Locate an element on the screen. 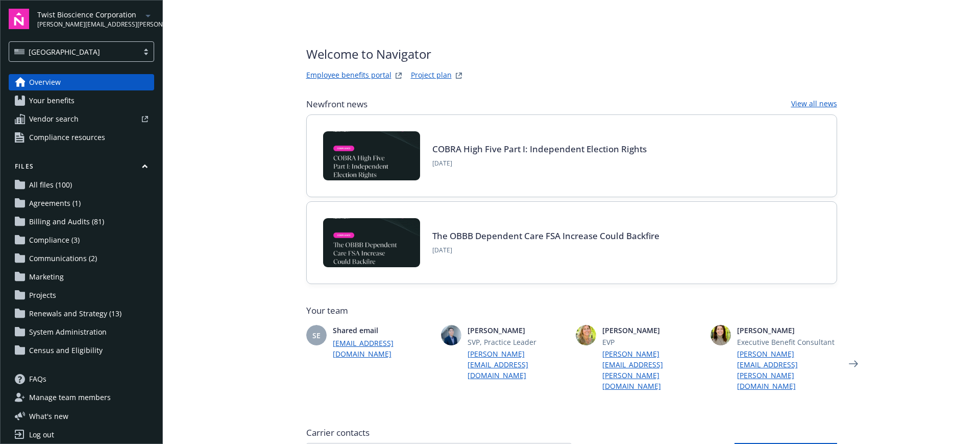 The width and height of the screenshot is (980, 444). a: Your benefits is located at coordinates (81, 100).